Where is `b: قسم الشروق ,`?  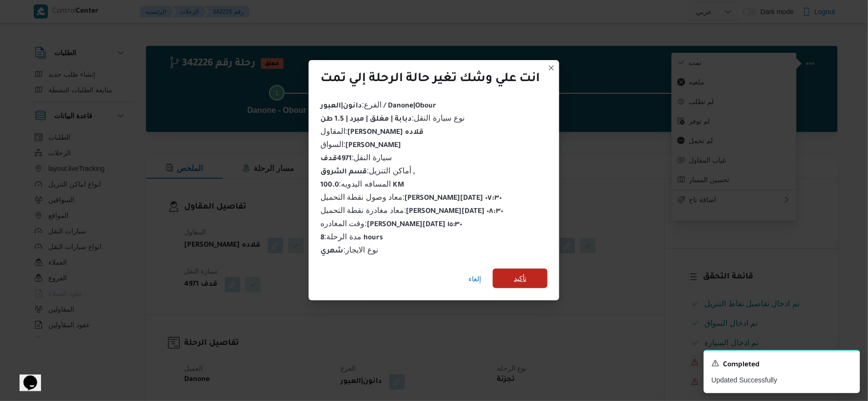 b: قسم الشروق , is located at coordinates (367, 173).